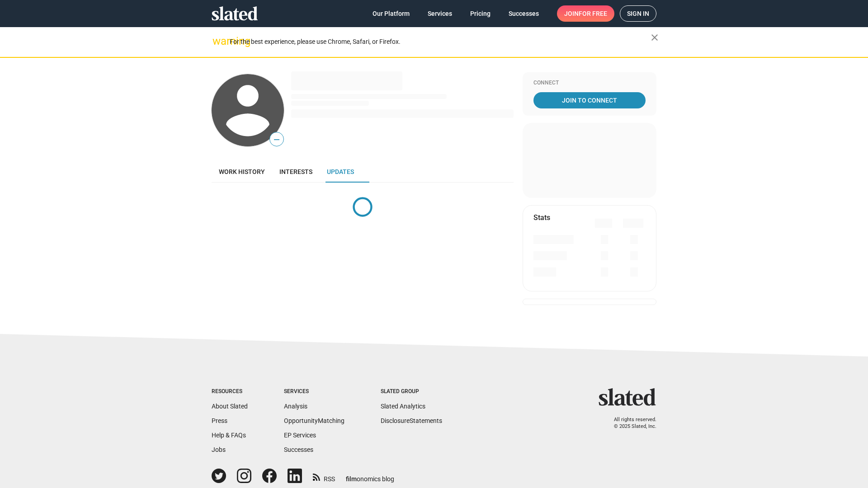 The height and width of the screenshot is (488, 868). What do you see at coordinates (324, 476) in the screenshot?
I see `a: RSS` at bounding box center [324, 476].